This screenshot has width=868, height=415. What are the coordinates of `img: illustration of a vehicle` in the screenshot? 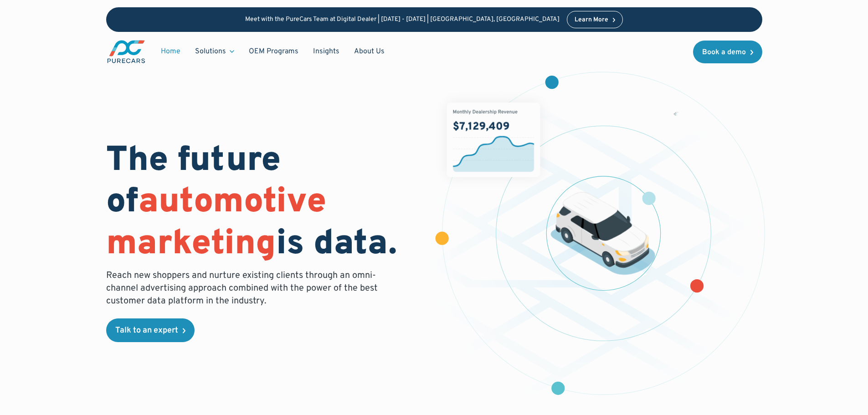 It's located at (603, 234).